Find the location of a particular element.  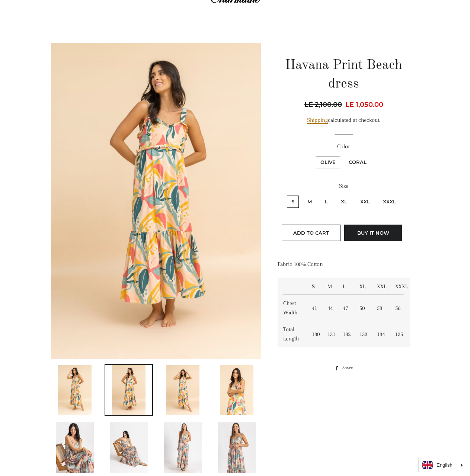

td: 56 is located at coordinates (400, 308).